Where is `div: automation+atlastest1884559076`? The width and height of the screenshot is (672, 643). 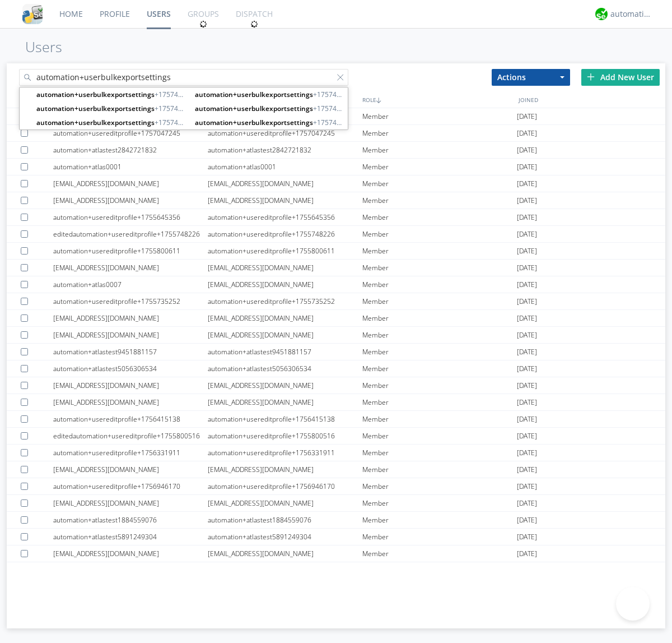
div: automation+atlastest1884559076 is located at coordinates (130, 519).